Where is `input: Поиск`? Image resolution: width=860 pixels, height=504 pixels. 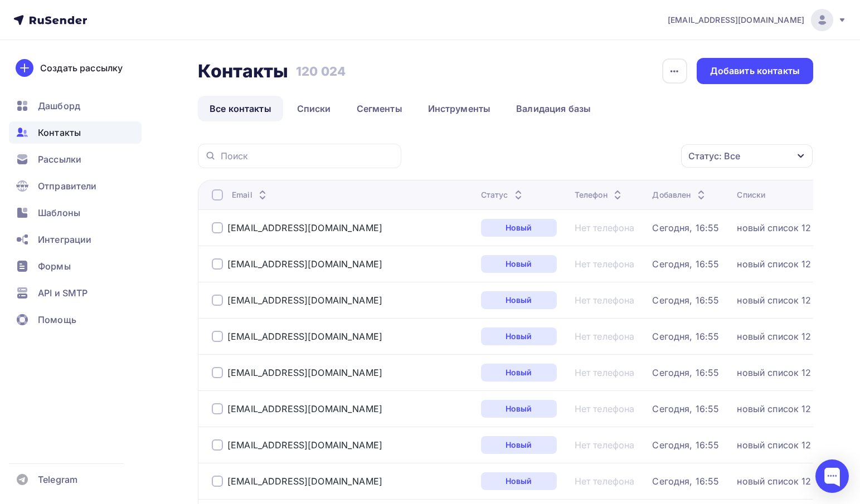 input: Поиск is located at coordinates (308, 156).